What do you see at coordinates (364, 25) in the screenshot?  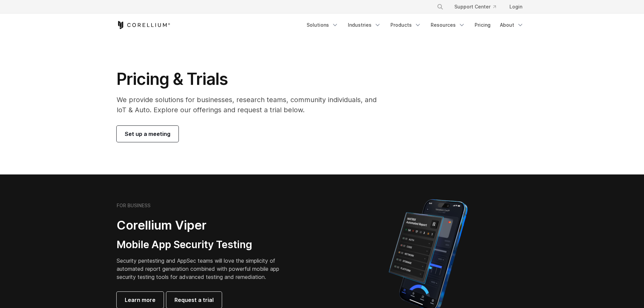 I see `a: Industries` at bounding box center [364, 25].